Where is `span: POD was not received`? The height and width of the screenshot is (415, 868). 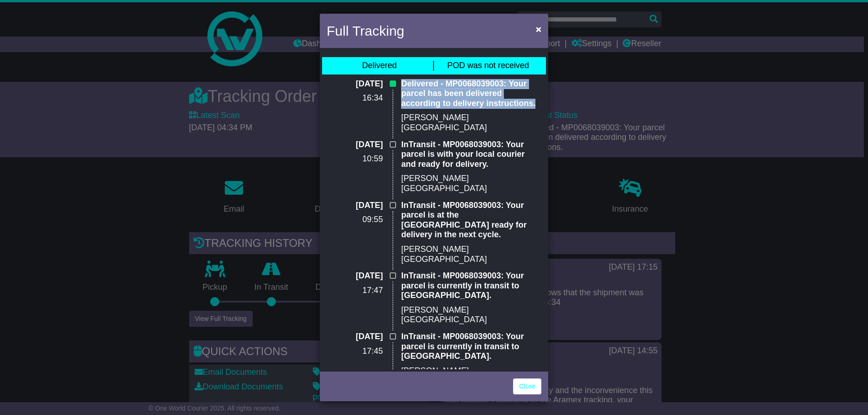 span: POD was not received is located at coordinates (488, 65).